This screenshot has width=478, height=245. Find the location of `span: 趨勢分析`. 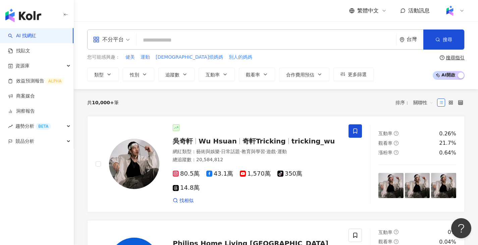

span: 趨勢分析 is located at coordinates (33, 126).